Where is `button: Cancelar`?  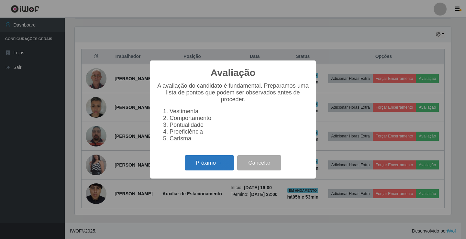 button: Cancelar is located at coordinates (259, 163).